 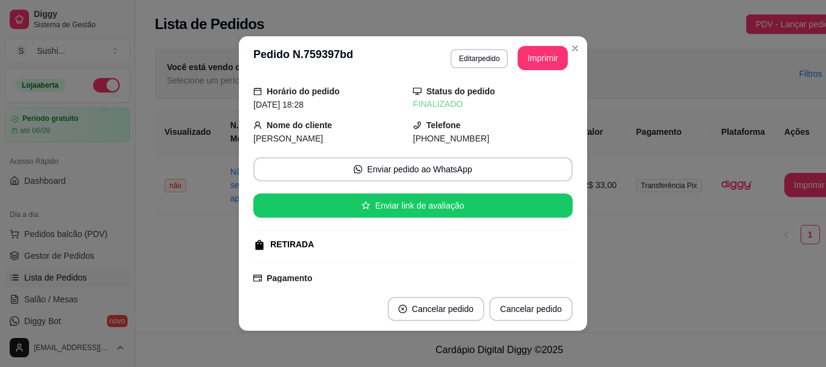 What do you see at coordinates (461, 91) in the screenshot?
I see `strong: Status do pedido` at bounding box center [461, 91].